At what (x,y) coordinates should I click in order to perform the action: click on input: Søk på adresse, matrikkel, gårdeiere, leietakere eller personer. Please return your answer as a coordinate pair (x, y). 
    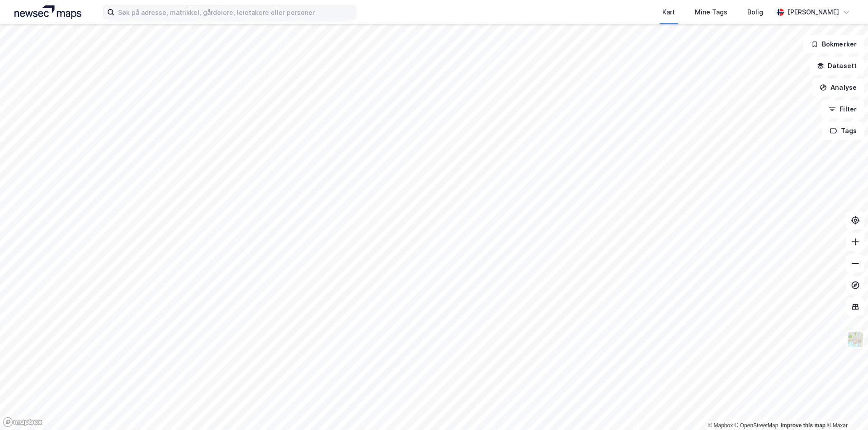
    Looking at the image, I should click on (235, 12).